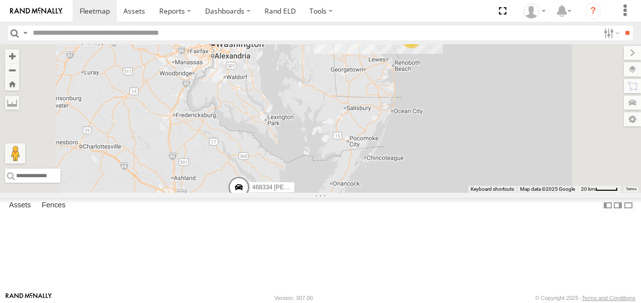 The width and height of the screenshot is (641, 303). What do you see at coordinates (53, 205) in the screenshot?
I see `label: Fences` at bounding box center [53, 205].